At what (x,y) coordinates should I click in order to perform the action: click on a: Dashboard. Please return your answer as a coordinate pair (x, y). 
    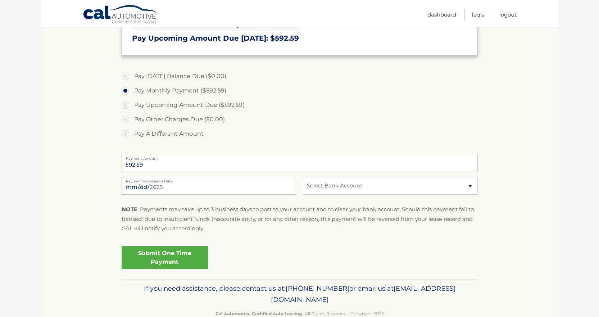
    Looking at the image, I should click on (442, 14).